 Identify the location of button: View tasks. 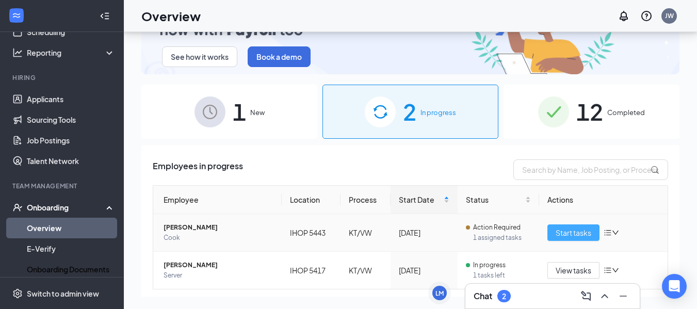
(573, 270).